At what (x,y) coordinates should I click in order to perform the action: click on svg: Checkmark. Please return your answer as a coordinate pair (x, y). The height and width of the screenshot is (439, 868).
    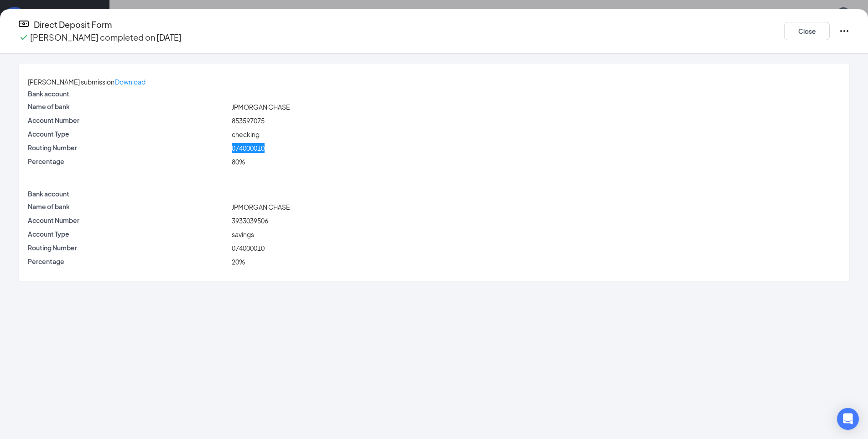
    Looking at the image, I should click on (24, 37).